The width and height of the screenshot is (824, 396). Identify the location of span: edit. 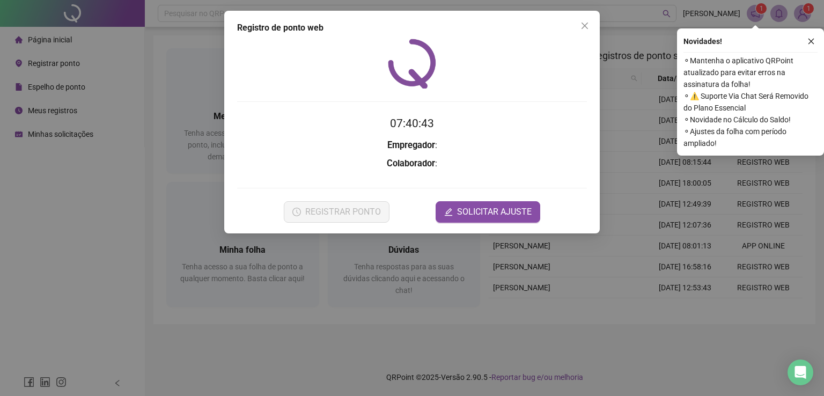
(449, 212).